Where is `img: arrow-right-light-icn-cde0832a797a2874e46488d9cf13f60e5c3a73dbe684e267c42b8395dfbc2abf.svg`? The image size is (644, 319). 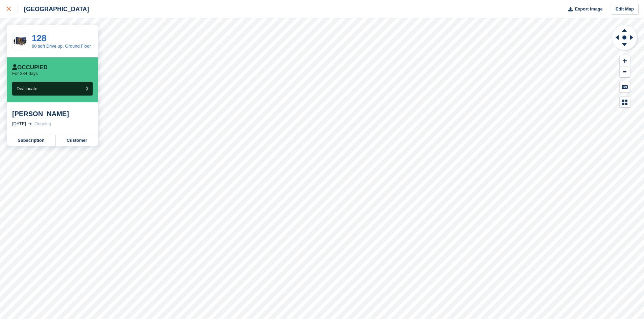
img: arrow-right-light-icn-cde0832a797a2874e46488d9cf13f60e5c3a73dbe684e267c42b8395dfbc2abf.svg is located at coordinates (30, 124).